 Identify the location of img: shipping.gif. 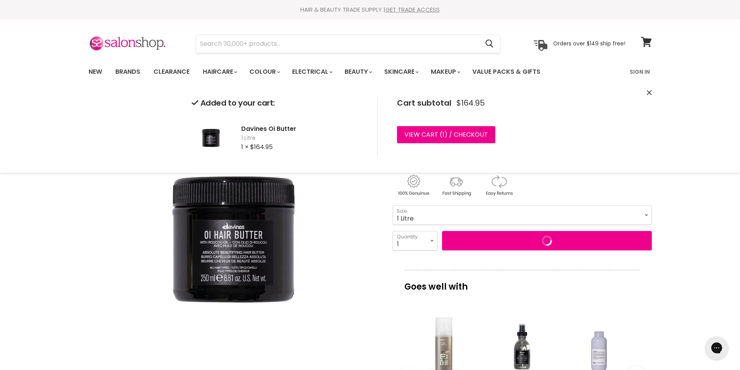
(456, 185).